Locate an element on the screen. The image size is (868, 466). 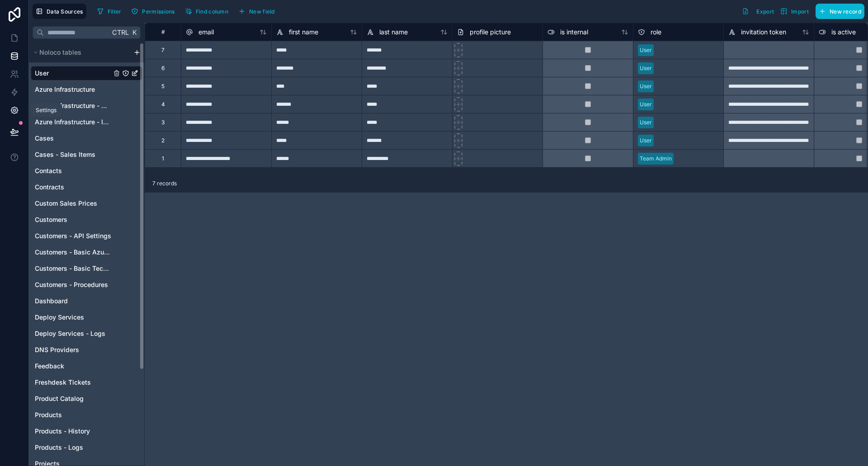
button: Filter is located at coordinates (109, 11).